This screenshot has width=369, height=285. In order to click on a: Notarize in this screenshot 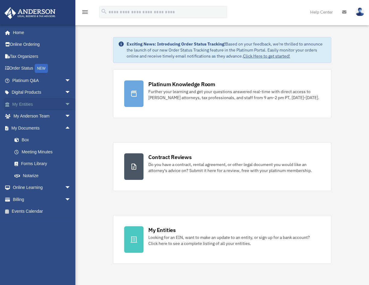, I will do `click(44, 176)`.